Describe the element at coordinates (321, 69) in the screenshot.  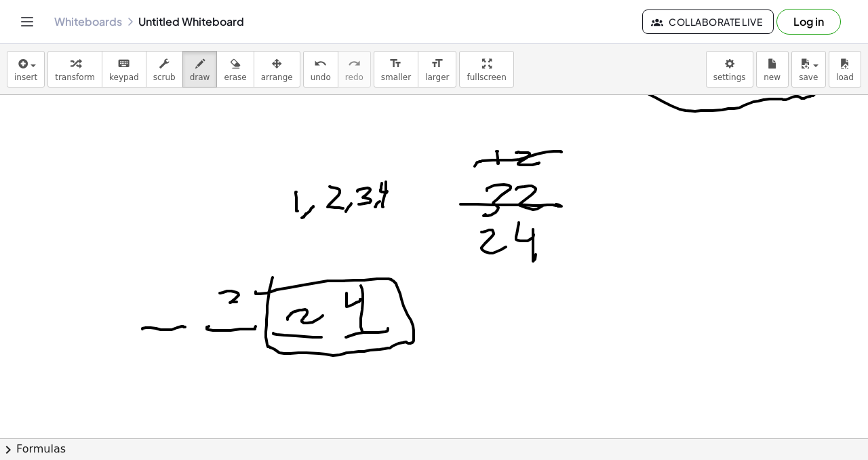
I see `button: undoundo` at that location.